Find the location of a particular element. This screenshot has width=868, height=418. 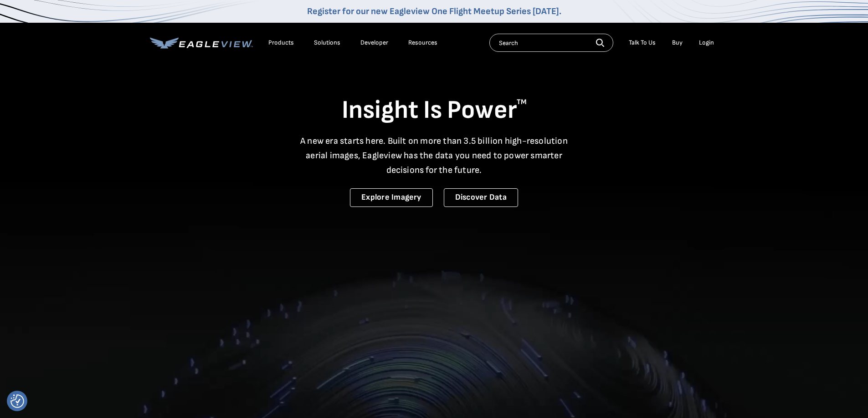

button: Consent Preferences is located at coordinates (17, 402).